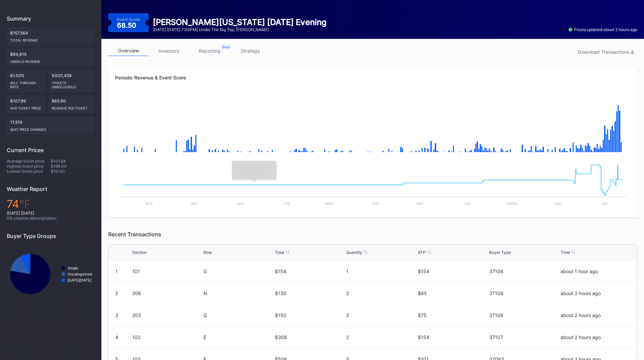 This screenshot has width=644, height=360. I want to click on text: Aug, so click(558, 203).